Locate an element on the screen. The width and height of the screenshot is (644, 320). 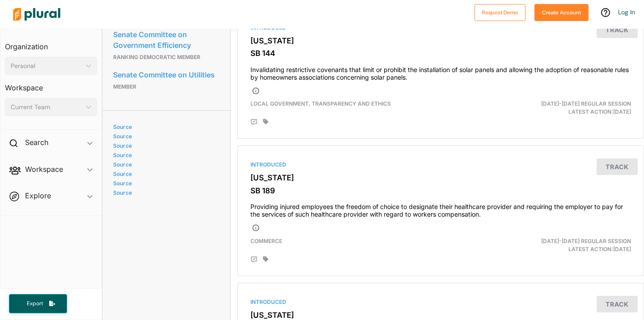
a: Request Demo is located at coordinates (500, 12).